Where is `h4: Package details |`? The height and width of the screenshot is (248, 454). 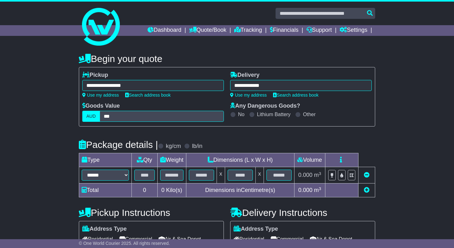 h4: Package details | is located at coordinates (118, 145).